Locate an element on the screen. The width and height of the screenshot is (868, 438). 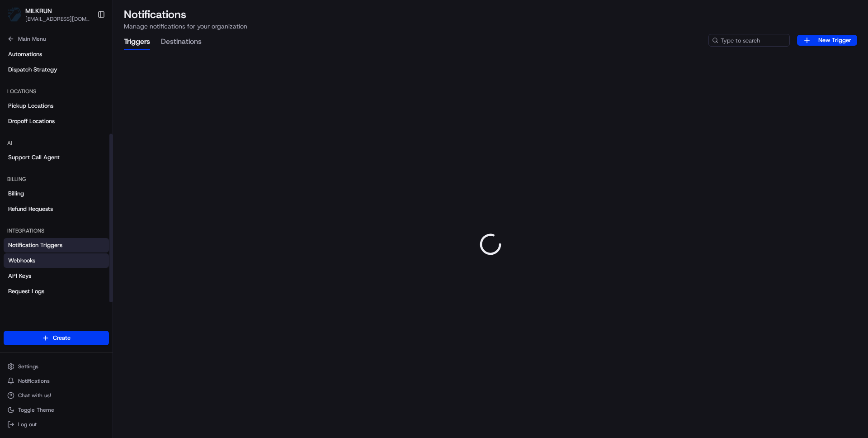
button: MILKRUN is located at coordinates (38, 11).